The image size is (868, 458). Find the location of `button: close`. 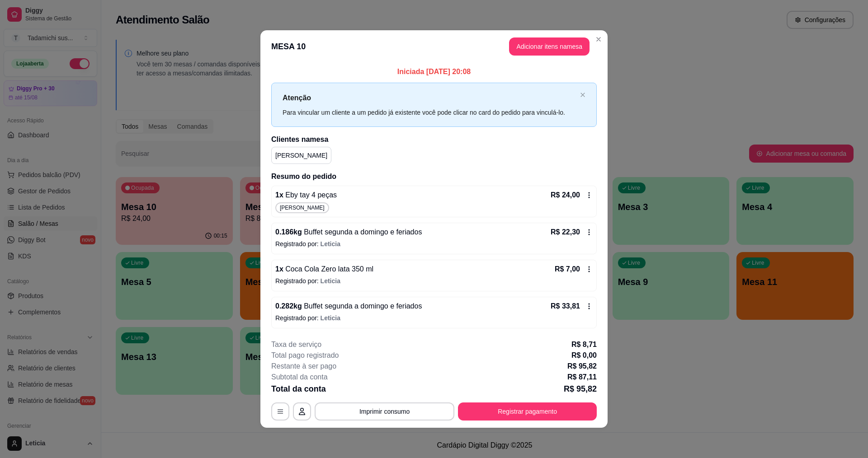

button: close is located at coordinates (583, 95).